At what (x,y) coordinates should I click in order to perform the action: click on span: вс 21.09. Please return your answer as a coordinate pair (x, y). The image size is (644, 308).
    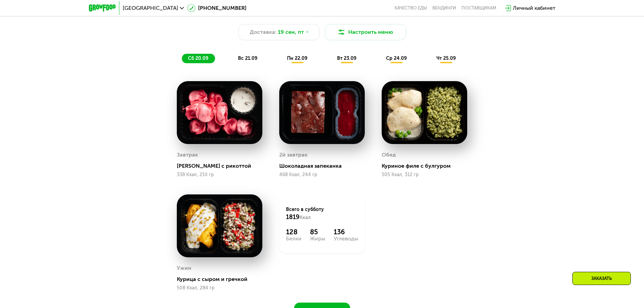
    Looking at the image, I should click on (248, 58).